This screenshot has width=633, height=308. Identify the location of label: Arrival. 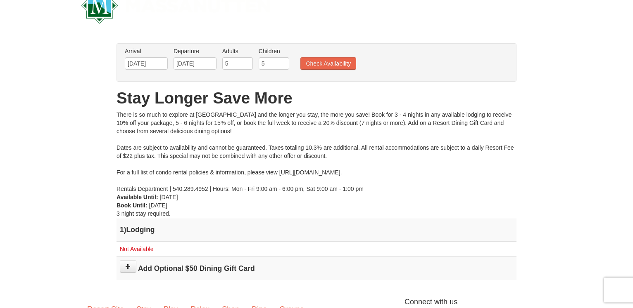
(146, 51).